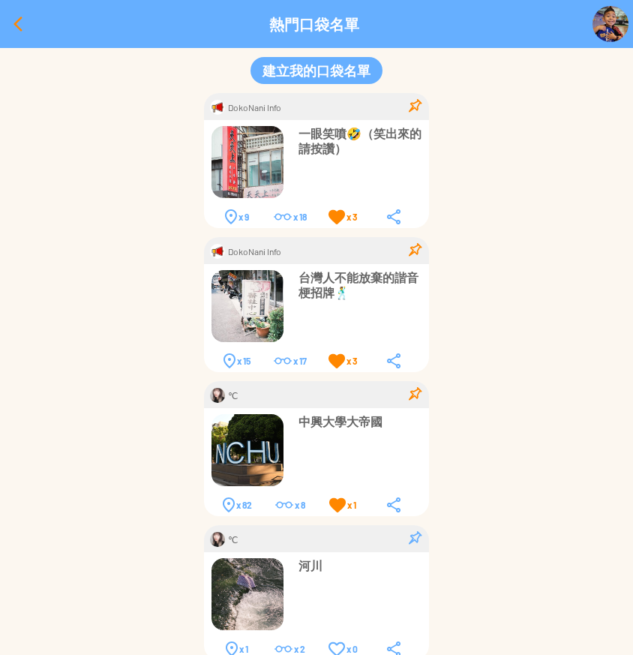 The width and height of the screenshot is (633, 655). I want to click on p: 台灣人不能放棄的諧音梗招牌🕺, so click(360, 285).